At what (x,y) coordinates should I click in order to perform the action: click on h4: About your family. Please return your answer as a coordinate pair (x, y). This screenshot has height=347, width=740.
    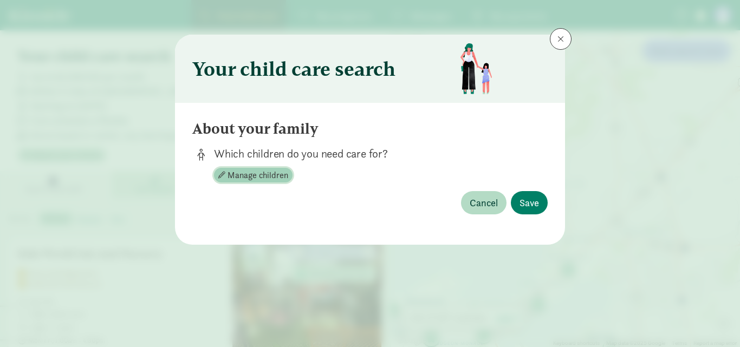
    Looking at the image, I should click on (255, 129).